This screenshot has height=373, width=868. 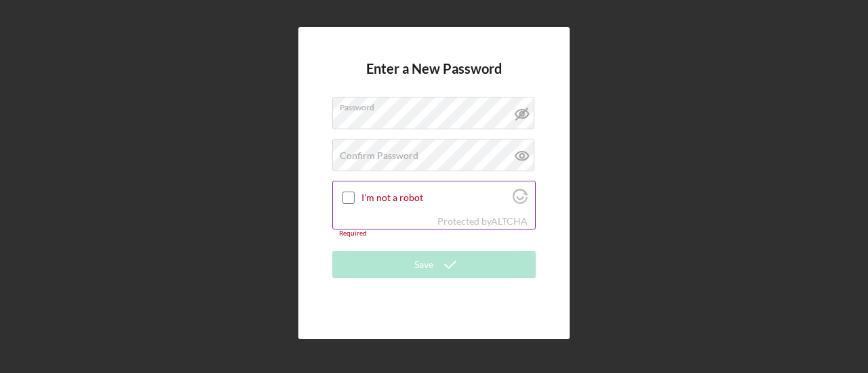 I want to click on div: Required, so click(x=434, y=234).